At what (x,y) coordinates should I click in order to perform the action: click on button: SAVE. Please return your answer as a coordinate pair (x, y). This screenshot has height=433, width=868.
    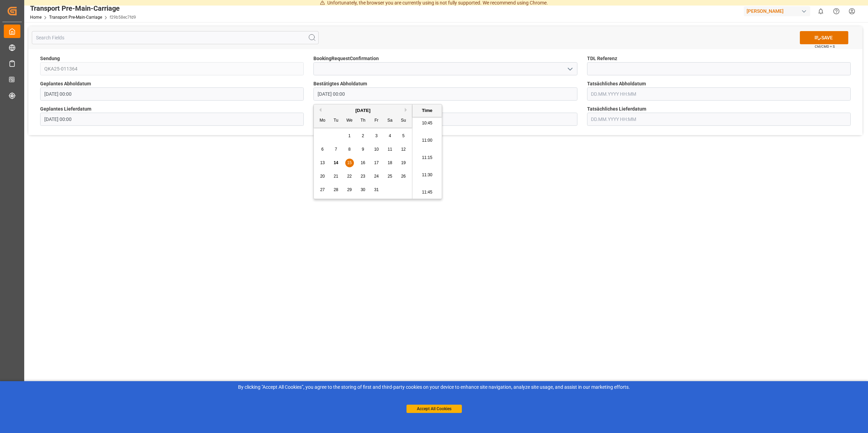
    Looking at the image, I should click on (824, 38).